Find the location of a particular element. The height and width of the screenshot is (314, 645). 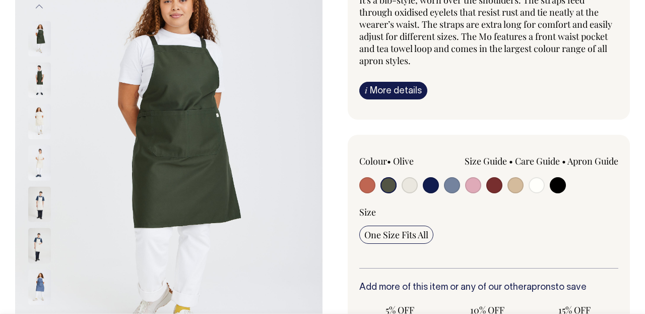

a: Size Guide is located at coordinates (486, 161).